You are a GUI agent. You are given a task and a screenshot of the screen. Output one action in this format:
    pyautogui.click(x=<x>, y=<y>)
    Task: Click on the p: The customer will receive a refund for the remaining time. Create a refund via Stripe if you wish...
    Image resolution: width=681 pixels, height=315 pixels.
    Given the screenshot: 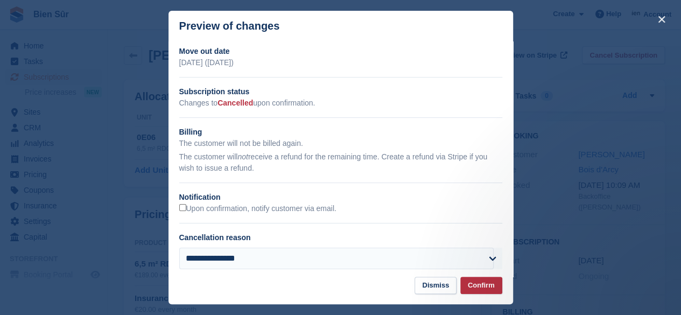 What is the action you would take?
    pyautogui.click(x=341, y=163)
    